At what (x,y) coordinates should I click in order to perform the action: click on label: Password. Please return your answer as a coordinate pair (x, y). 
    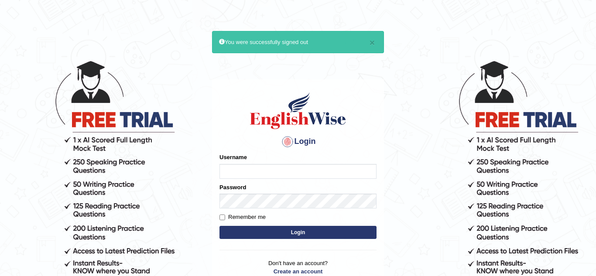
    Looking at the image, I should click on (233, 187).